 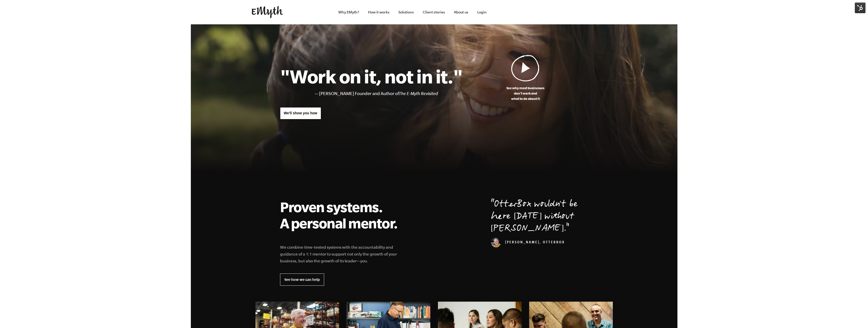 I want to click on h2: Proven systems. A personal mentor., so click(x=342, y=215).